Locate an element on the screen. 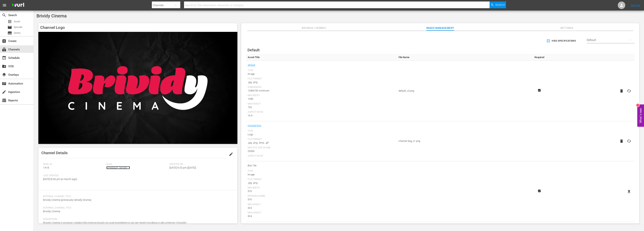 The image size is (644, 231). span: Last Updated: is located at coordinates (74, 176).